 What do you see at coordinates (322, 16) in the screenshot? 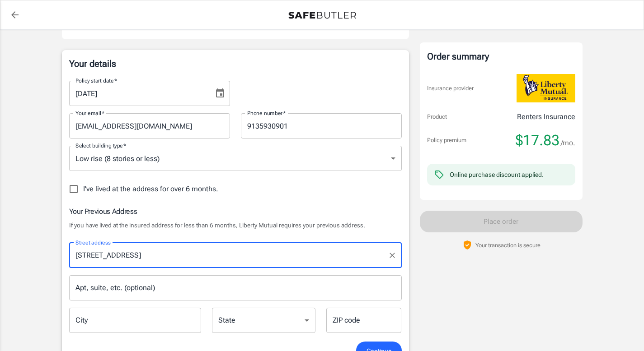
I see `img: Back to quotes` at bounding box center [322, 16].